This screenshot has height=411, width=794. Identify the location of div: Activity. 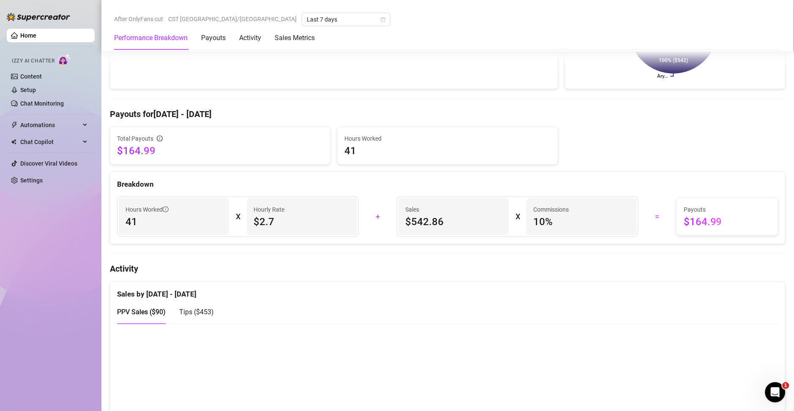
(250, 38).